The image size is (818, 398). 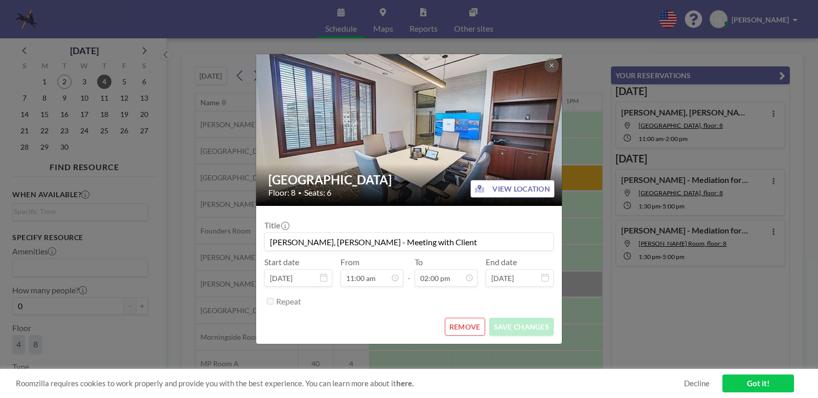 I want to click on a: here., so click(x=405, y=383).